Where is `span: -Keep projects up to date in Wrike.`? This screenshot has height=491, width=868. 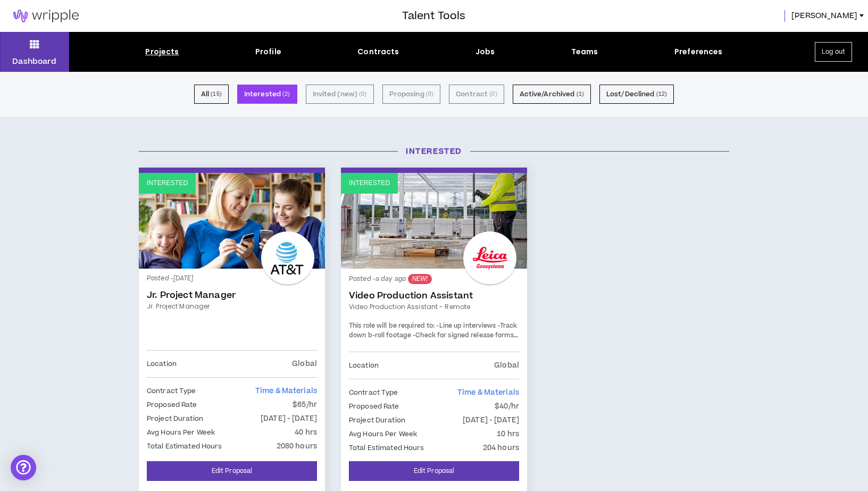 span: -Keep projects up to date in Wrike. is located at coordinates (433, 339).